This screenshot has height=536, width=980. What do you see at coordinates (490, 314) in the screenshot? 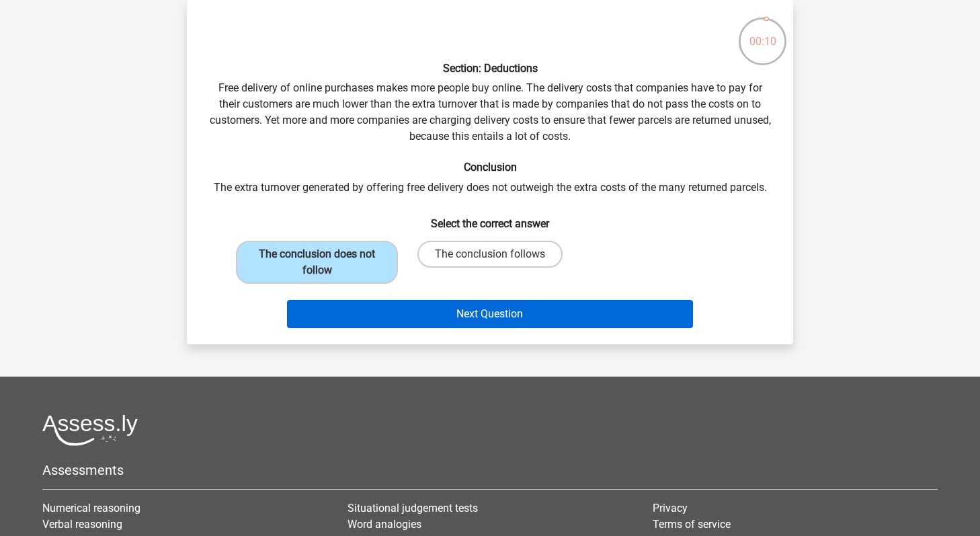
I see `button: Next Question` at bounding box center [490, 314].